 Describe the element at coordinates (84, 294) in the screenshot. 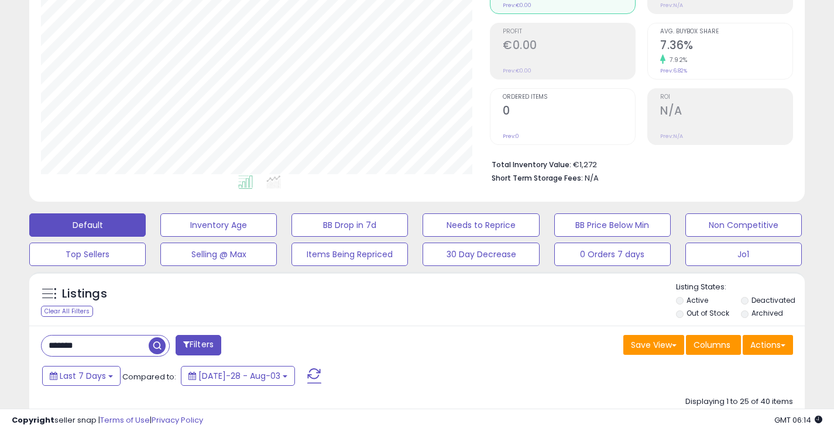

I see `h5: Listings` at that location.